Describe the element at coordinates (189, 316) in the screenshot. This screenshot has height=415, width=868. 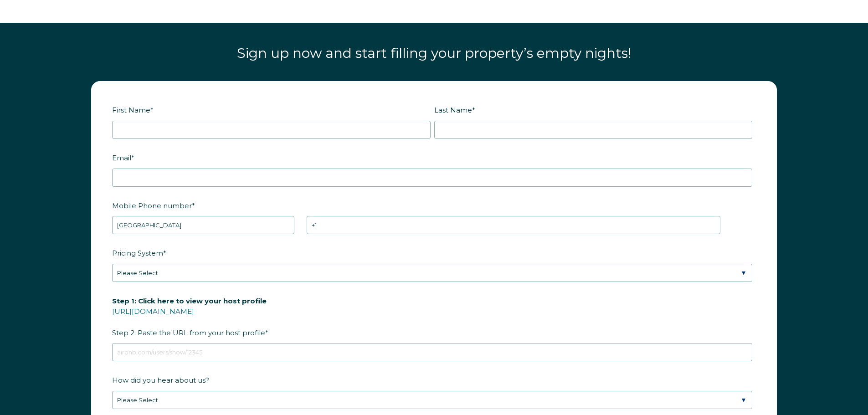
I see `span: Step 2: Paste the URL from your host profile` at that location.